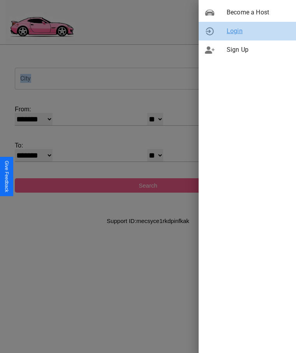  Describe the element at coordinates (258, 12) in the screenshot. I see `span: Become a Host` at that location.